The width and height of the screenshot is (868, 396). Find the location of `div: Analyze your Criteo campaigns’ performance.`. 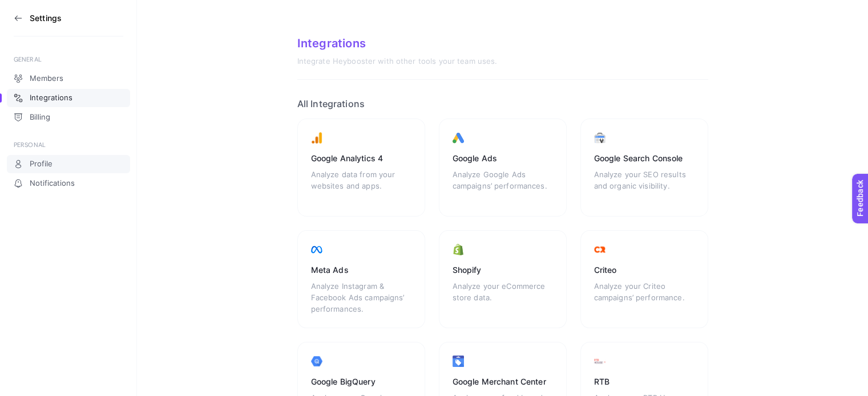

div: Analyze your Criteo campaigns’ performance. is located at coordinates (644, 298).